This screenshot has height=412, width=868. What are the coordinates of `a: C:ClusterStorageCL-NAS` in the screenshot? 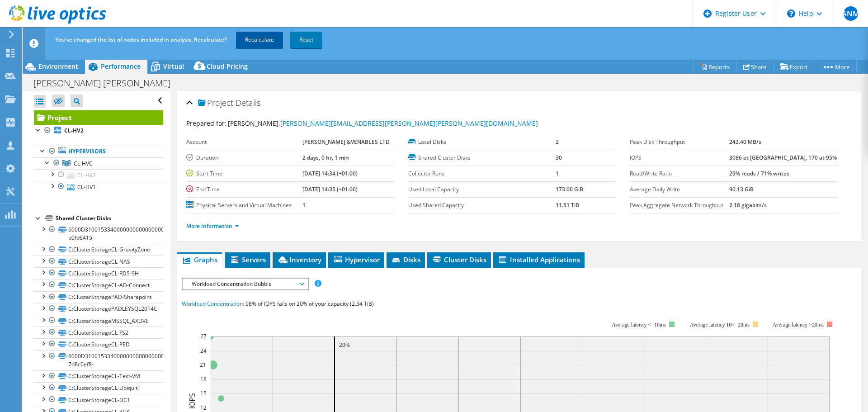 It's located at (98, 261).